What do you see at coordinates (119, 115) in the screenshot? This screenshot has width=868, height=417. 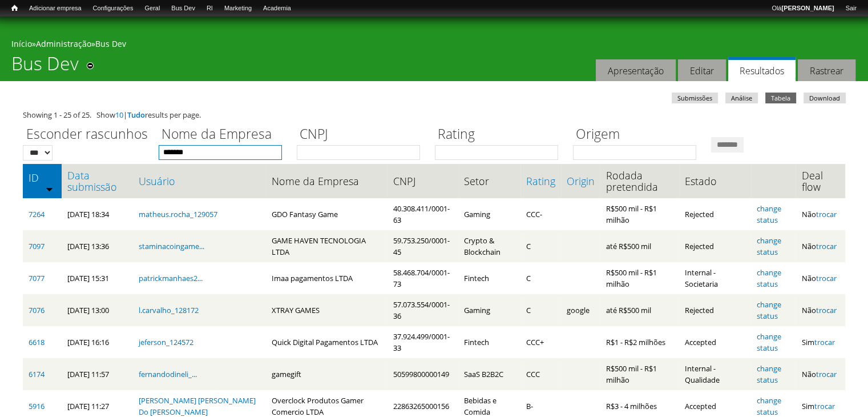 I see `a: 10` at bounding box center [119, 115].